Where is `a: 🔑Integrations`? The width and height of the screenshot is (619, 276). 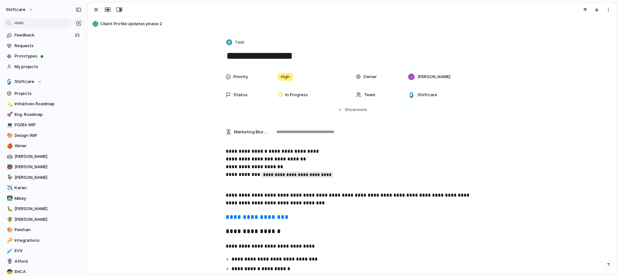
a: 🔑Integrations is located at coordinates (44, 240).